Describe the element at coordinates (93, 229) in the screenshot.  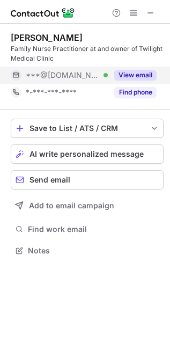
I see `span: Find work email` at that location.